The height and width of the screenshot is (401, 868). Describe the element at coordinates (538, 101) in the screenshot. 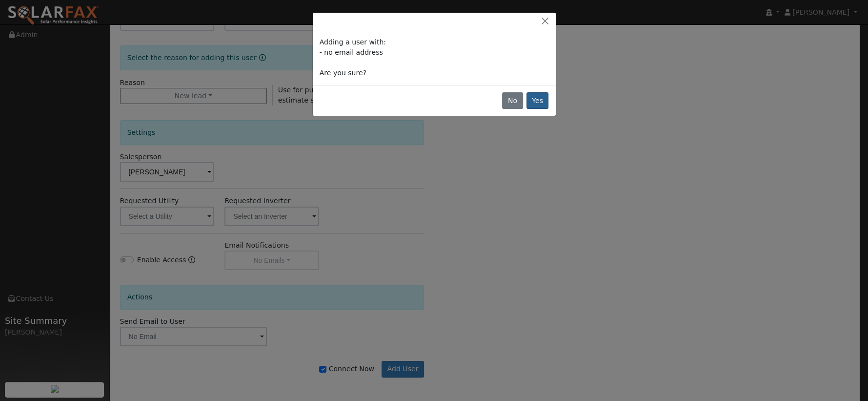

I see `button: Yes` at that location.